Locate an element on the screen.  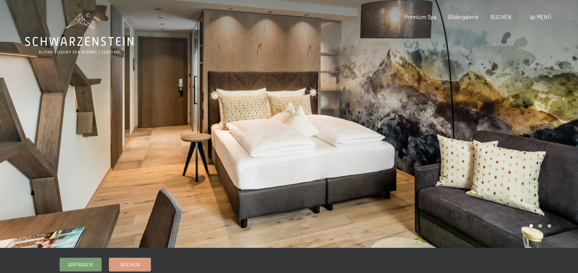
span: Bildergalerie is located at coordinates (463, 17).